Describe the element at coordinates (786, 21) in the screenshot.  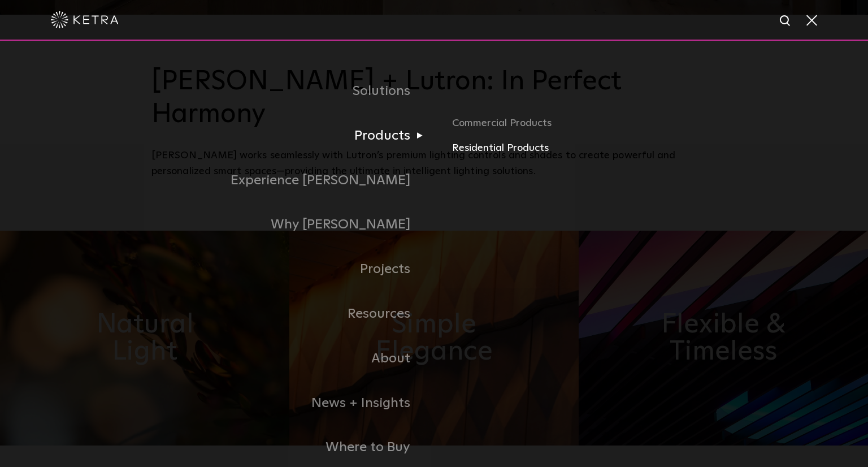
I see `img: search icon` at that location.